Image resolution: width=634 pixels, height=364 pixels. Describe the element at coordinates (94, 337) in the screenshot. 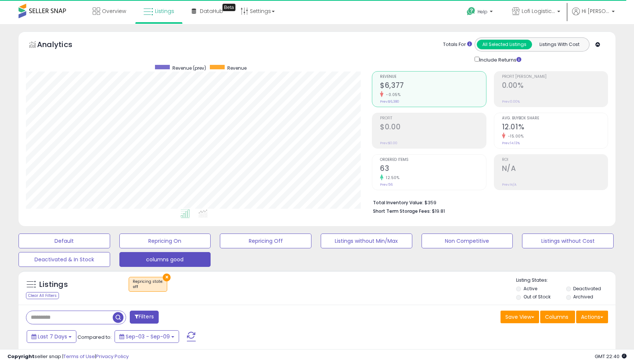

I see `span: Compared to:` at that location.